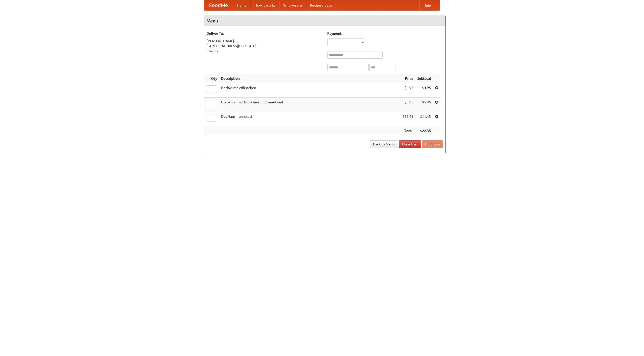 The width and height of the screenshot is (644, 356). I want to click on a: Home, so click(242, 5).